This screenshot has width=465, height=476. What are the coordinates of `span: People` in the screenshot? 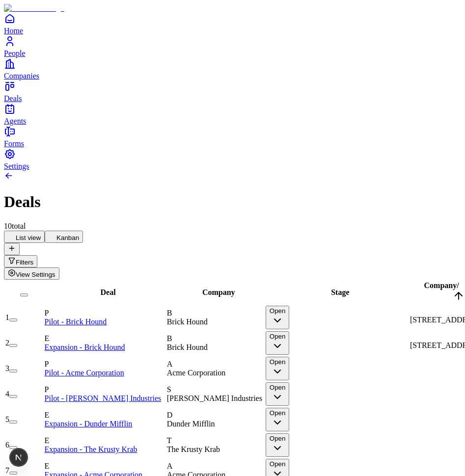 It's located at (15, 53).